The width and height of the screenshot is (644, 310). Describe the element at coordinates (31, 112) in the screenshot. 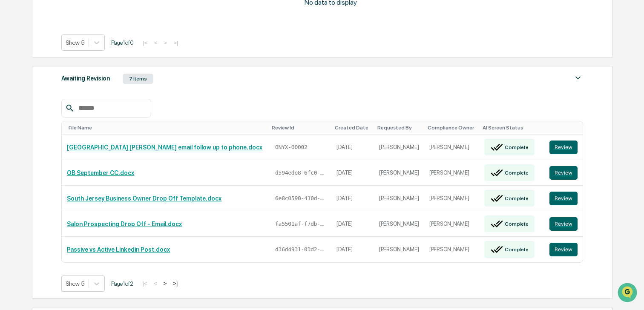

I see `a: 🖐️Preclearance` at that location.